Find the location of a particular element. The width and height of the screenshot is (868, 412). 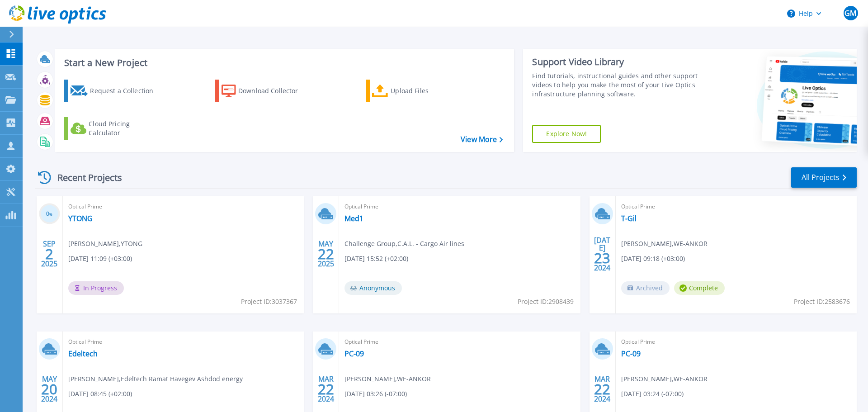

span: Complete is located at coordinates (699, 288).